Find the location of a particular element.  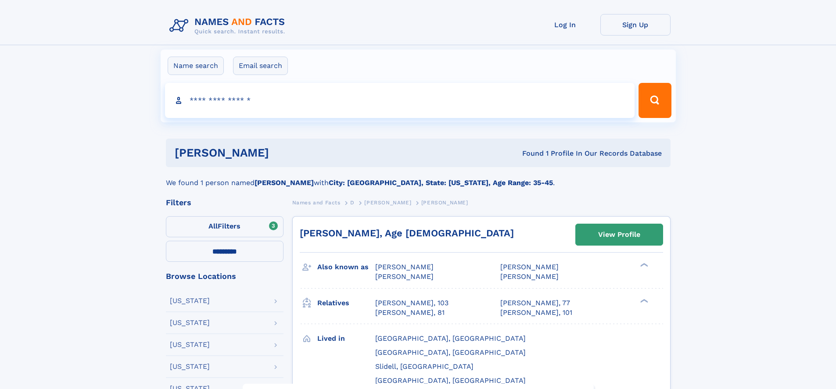

label: Email search is located at coordinates (260, 66).